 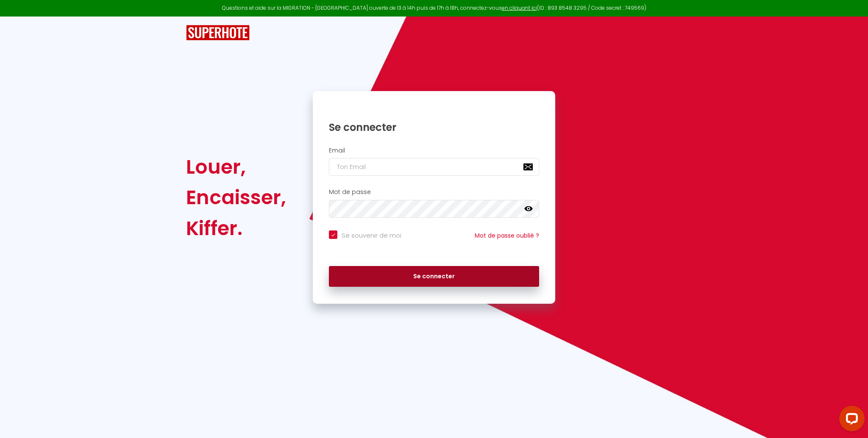 What do you see at coordinates (218, 32) in the screenshot?
I see `img: SuperHote logo` at bounding box center [218, 32].